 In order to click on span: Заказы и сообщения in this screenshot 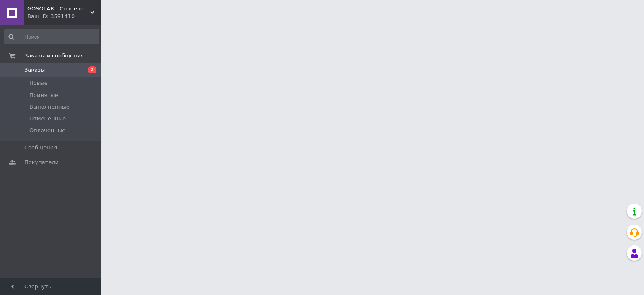, I will do `click(54, 56)`.